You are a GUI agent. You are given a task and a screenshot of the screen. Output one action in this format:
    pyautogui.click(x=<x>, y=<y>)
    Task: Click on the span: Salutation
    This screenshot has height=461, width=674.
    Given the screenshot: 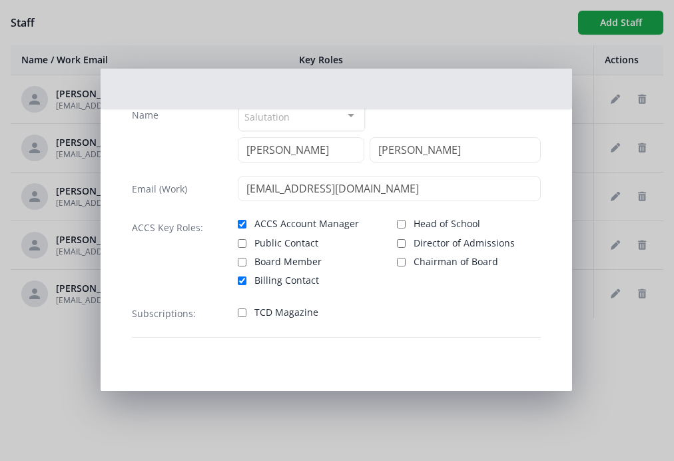 What is the action you would take?
    pyautogui.click(x=267, y=116)
    